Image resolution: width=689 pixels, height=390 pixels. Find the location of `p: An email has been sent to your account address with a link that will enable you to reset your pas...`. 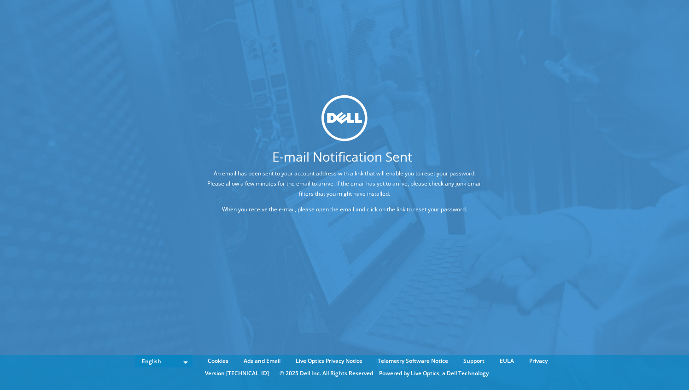

p: An email has been sent to your account address with a link that will enable you to reset your pas... is located at coordinates (345, 183).